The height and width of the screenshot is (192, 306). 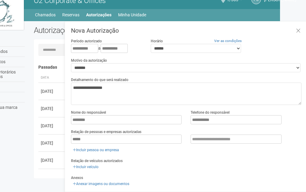 What do you see at coordinates (228, 41) in the screenshot?
I see `a: Ver as condições` at bounding box center [228, 41].